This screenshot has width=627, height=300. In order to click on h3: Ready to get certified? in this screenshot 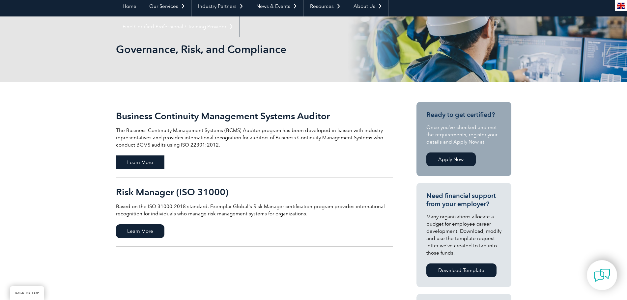, I will do `click(464, 115)`.